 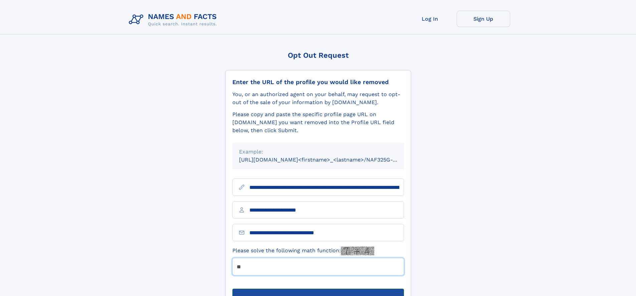 I want to click on div: Enter the URL of the profile you would like removed, so click(x=318, y=82).